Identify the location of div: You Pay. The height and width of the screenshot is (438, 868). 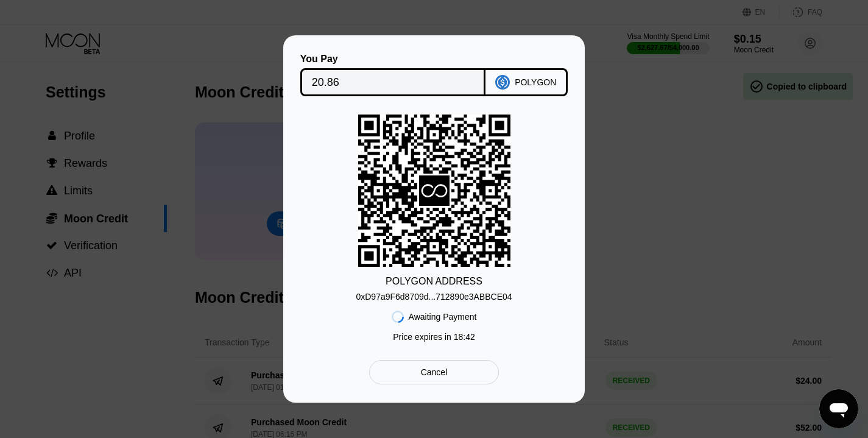
(393, 59).